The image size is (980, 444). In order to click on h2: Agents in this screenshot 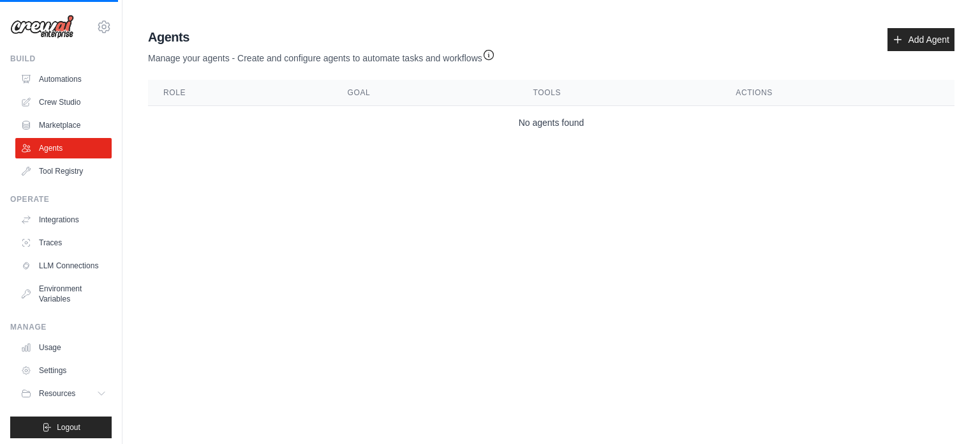, I will do `click(321, 37)`.